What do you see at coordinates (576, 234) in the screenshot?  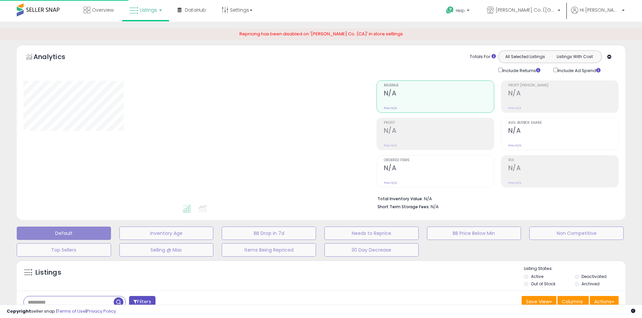 I see `button: Non Competitive` at bounding box center [576, 234].